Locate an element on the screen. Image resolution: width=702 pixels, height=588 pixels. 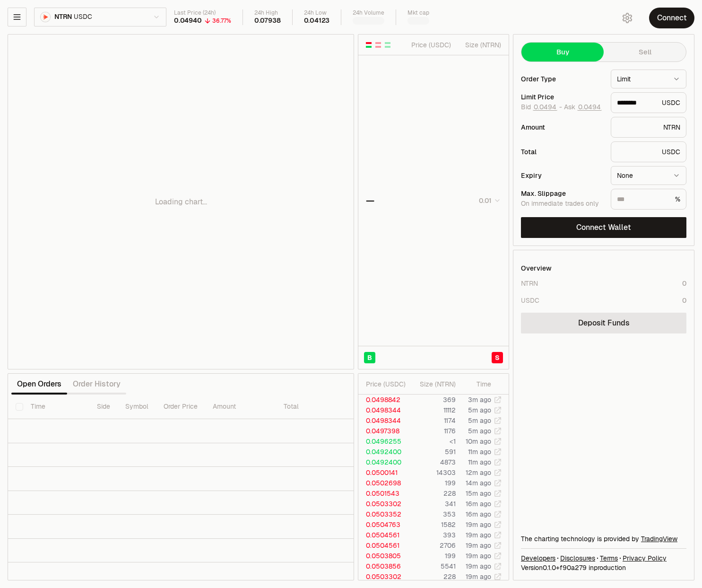
div: Time is located at coordinates (478, 384).